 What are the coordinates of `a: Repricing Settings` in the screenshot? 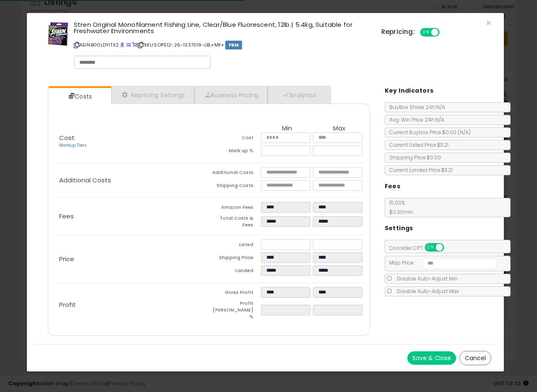 It's located at (153, 95).